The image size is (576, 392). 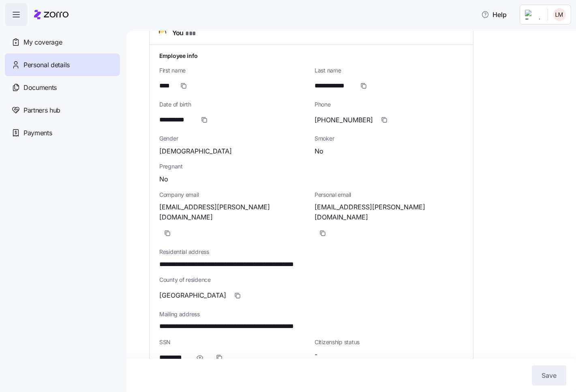 I want to click on span: County of residence, so click(x=311, y=280).